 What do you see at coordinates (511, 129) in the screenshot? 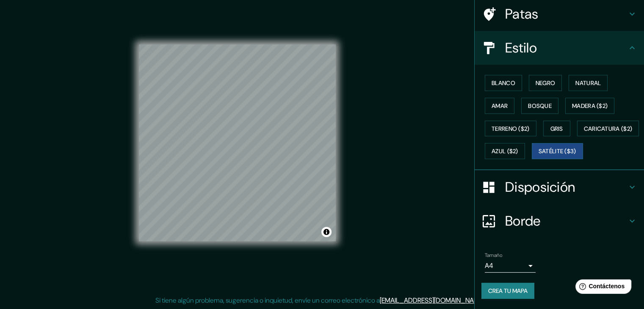
I see `font: Terreno ($2)` at bounding box center [511, 129].